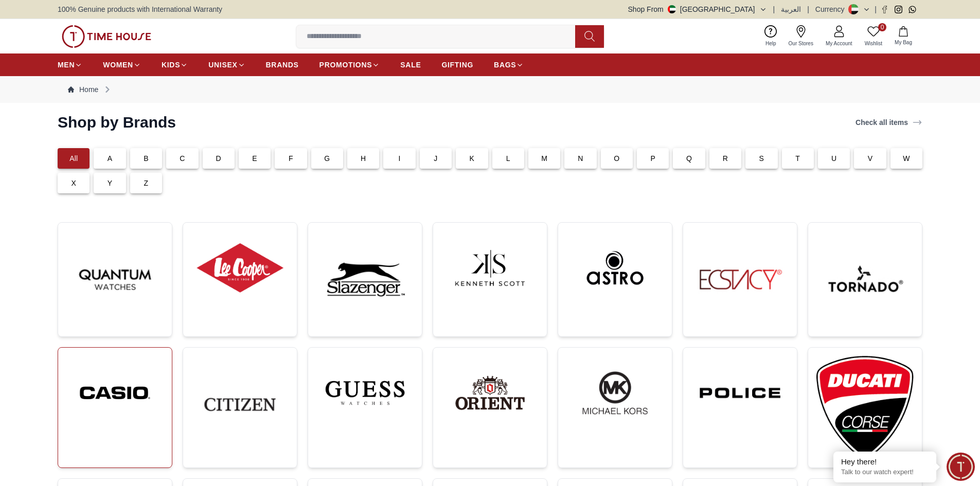 This screenshot has height=486, width=980. Describe the element at coordinates (884, 471) in the screenshot. I see `p: Talk to our watch expert!` at that location.